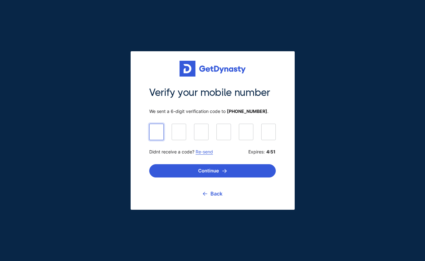  I want to click on span: Didnt receive a code?, so click(181, 152).